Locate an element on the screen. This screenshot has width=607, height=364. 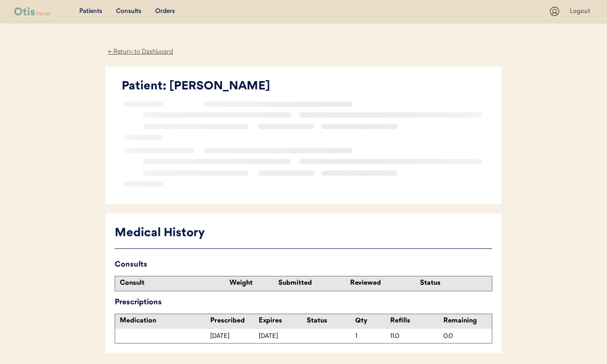
div: Weight is located at coordinates (253, 283).